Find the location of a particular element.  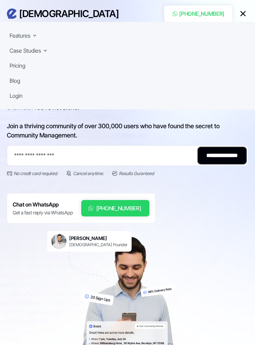

a: home is located at coordinates (63, 14).